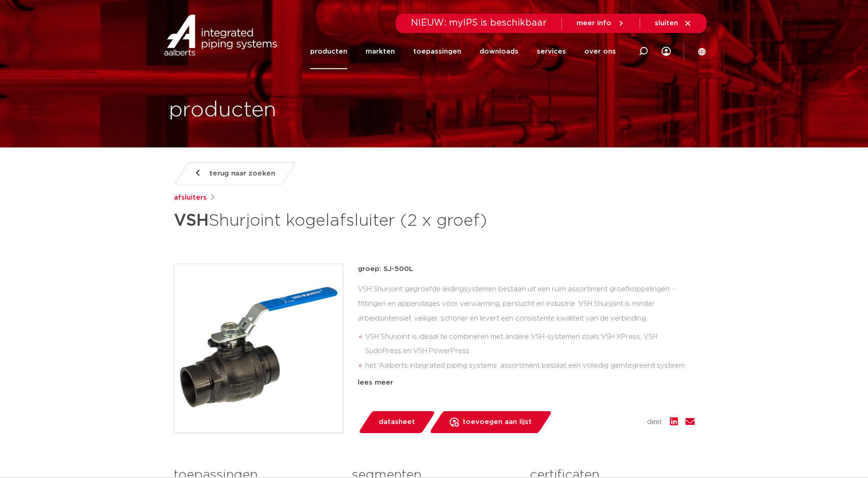 The height and width of the screenshot is (478, 868). What do you see at coordinates (497, 422) in the screenshot?
I see `span: toevoegen aan lijst` at bounding box center [497, 422].